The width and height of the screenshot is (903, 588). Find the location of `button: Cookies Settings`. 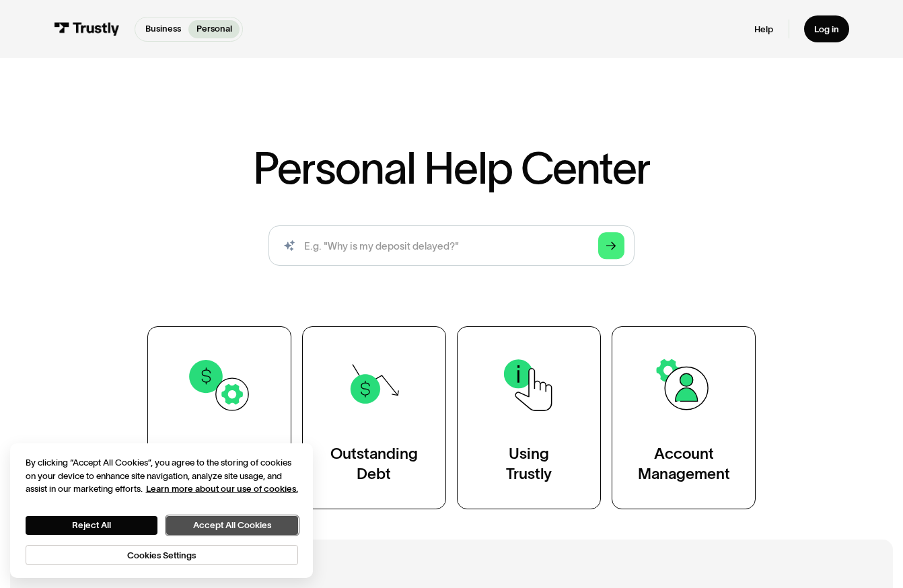

button: Cookies Settings is located at coordinates (162, 555).